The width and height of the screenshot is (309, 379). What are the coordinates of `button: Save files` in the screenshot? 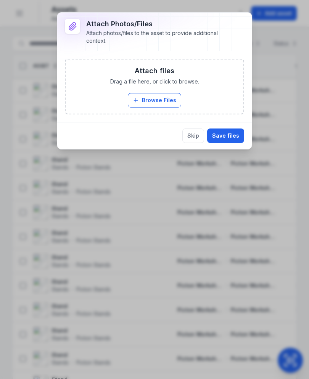 It's located at (225, 136).